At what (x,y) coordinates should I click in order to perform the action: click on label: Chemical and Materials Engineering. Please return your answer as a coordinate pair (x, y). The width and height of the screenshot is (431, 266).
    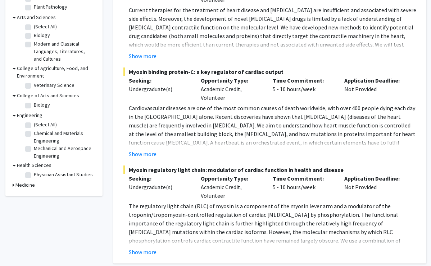
    Looking at the image, I should click on (64, 137).